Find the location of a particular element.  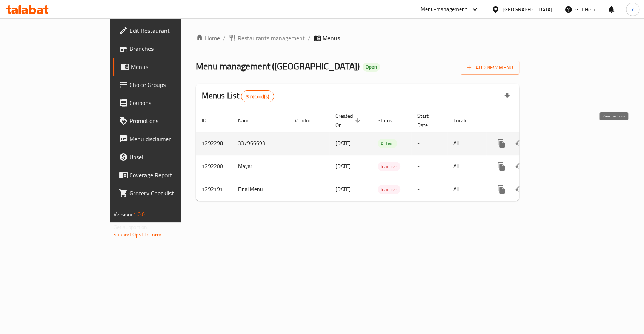

div: Open is located at coordinates (371, 67).